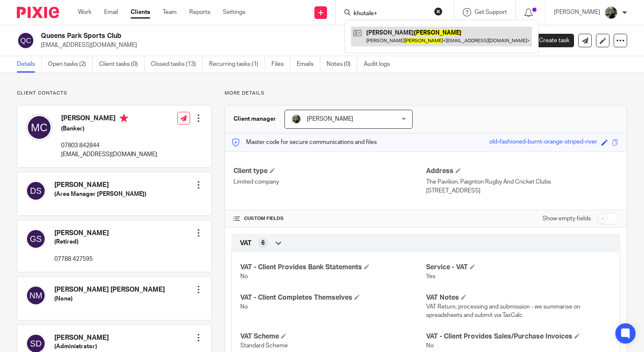  What do you see at coordinates (304, 142) in the screenshot?
I see `p: Master code for secure communications and files` at bounding box center [304, 142].